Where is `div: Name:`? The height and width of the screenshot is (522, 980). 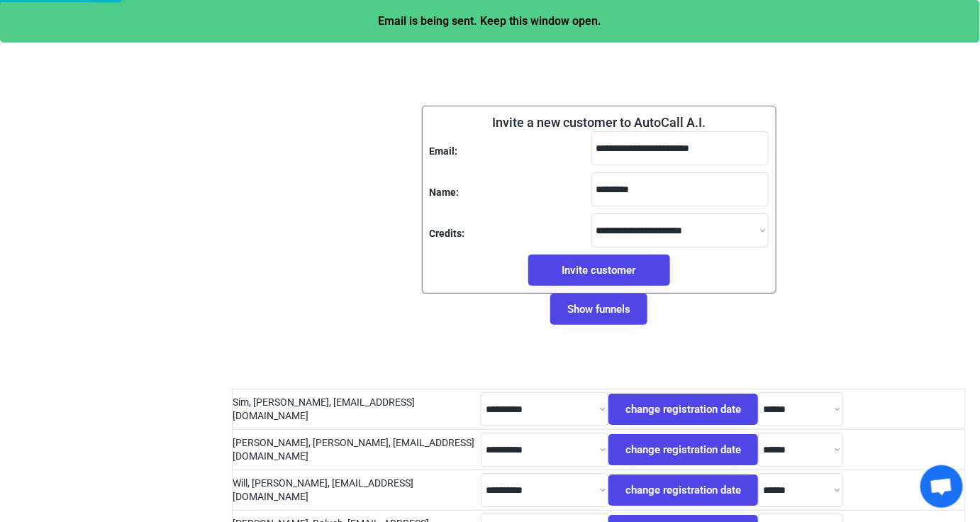 div: Name: is located at coordinates (445, 193).